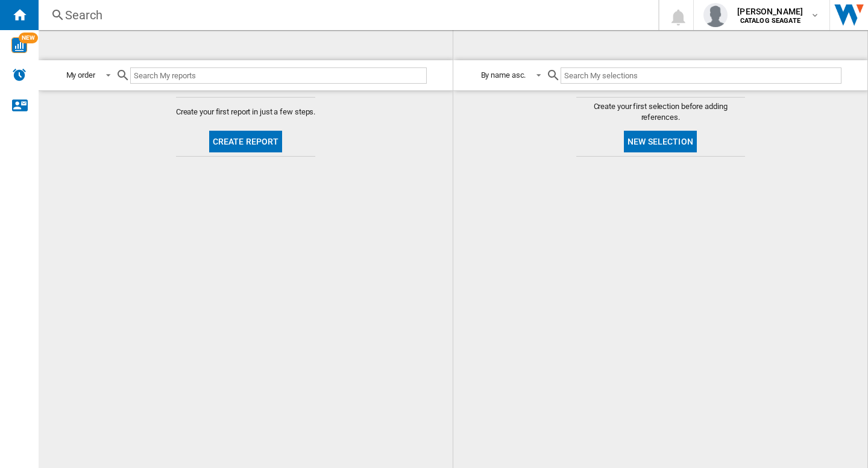  Describe the element at coordinates (346, 15) in the screenshot. I see `div: Search` at that location.